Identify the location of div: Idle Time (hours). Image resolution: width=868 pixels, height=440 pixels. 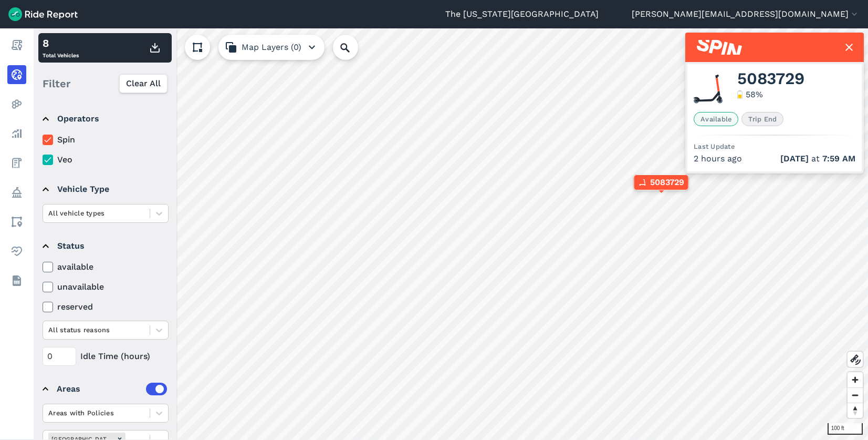
(105, 357).